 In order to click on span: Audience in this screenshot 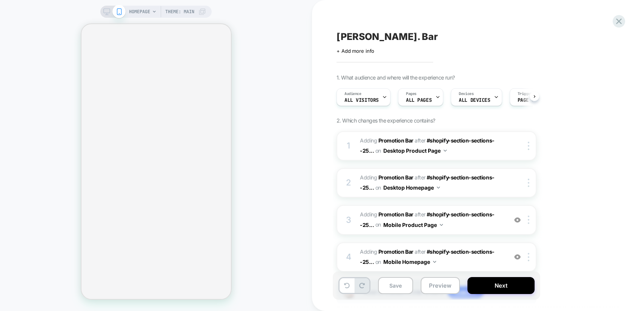, I will do `click(353, 94)`.